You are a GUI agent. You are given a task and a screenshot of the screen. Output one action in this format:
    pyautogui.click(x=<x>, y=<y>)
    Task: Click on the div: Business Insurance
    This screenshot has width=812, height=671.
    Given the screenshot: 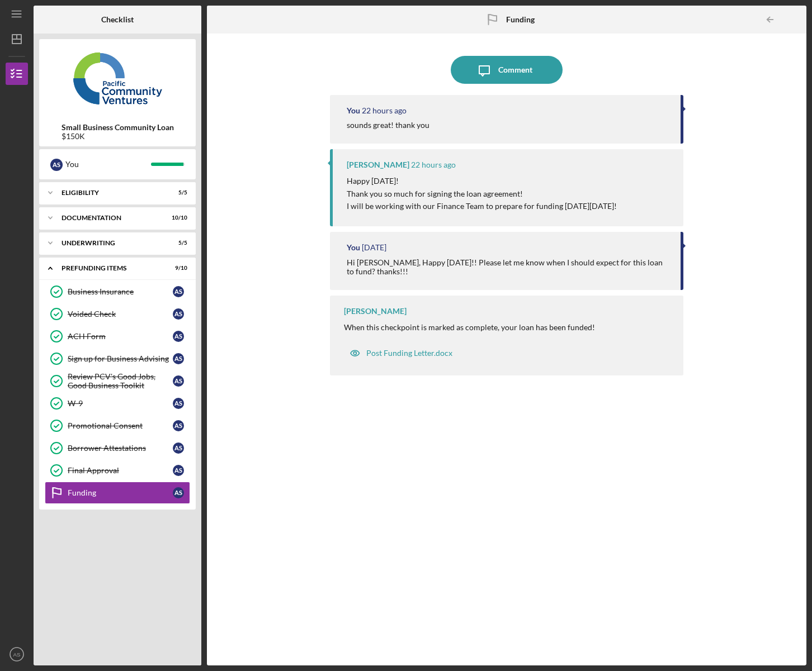 What is the action you would take?
    pyautogui.click(x=120, y=291)
    